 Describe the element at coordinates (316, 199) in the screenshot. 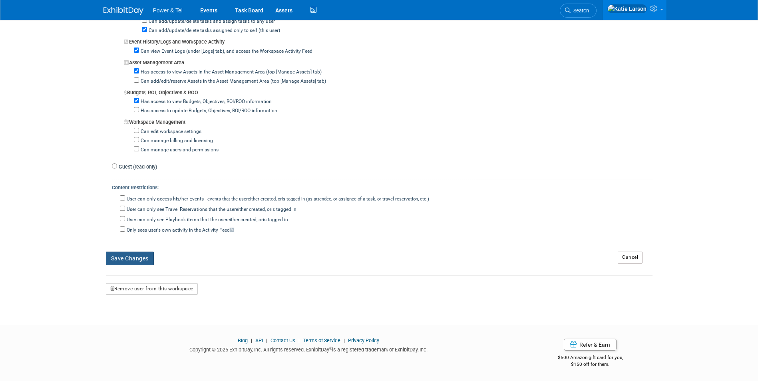

I see `span: -- events that the user is tagged in (as attendee, or assignee of a task, or travel reservation, ...` at that location.